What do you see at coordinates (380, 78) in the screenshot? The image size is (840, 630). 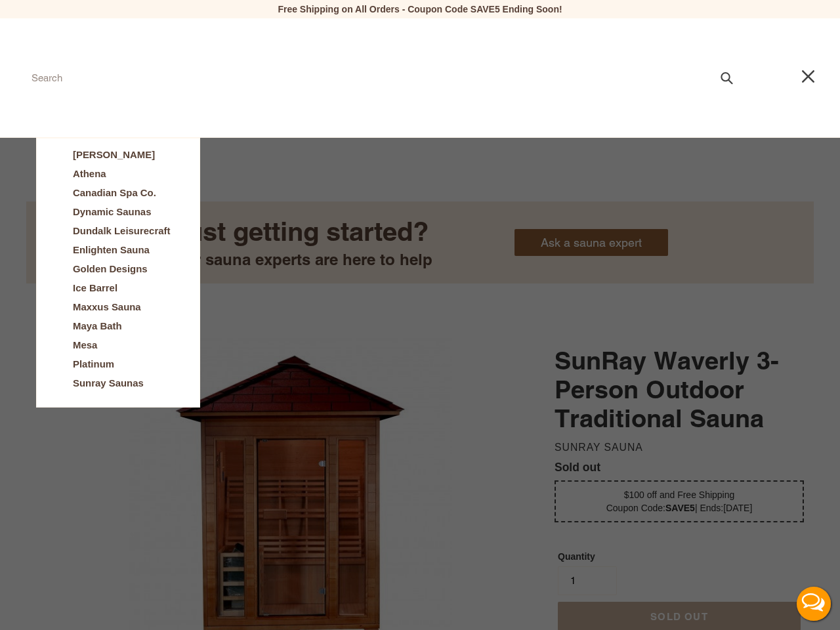 I see `input: Search` at bounding box center [380, 78].